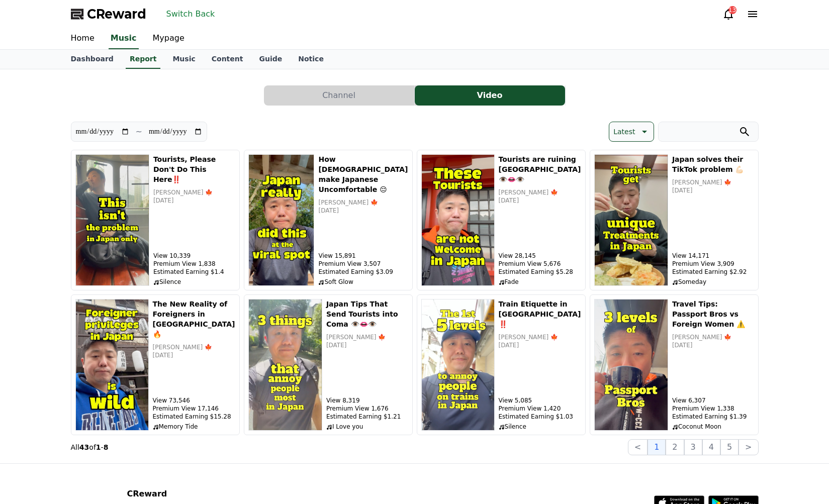  I want to click on h5: Japan Tips That Send Tourists into Coma 👁️👄👁️, so click(366, 314).